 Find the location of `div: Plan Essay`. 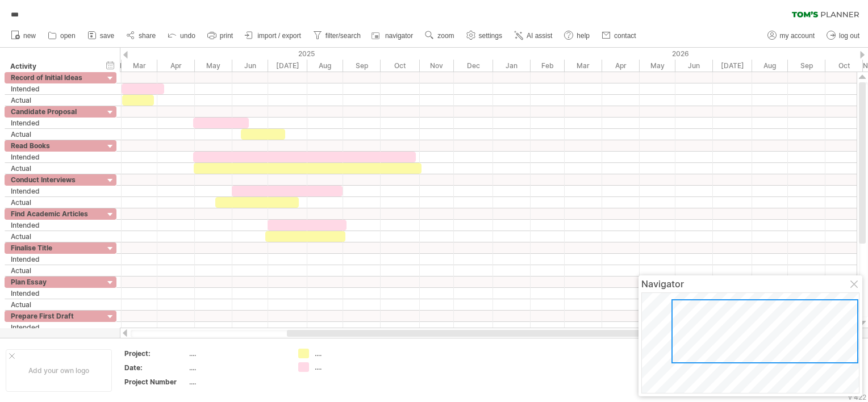

div: Plan Essay is located at coordinates (55, 282).